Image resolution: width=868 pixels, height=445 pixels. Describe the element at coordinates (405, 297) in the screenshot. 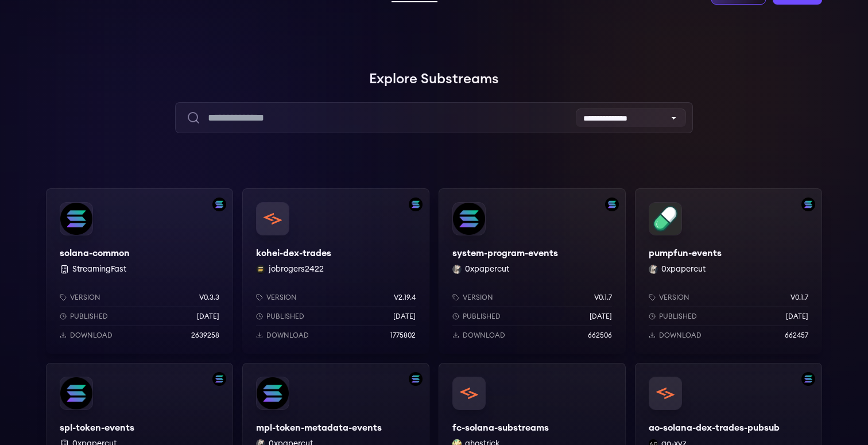

I see `p: v2.19.4` at that location.